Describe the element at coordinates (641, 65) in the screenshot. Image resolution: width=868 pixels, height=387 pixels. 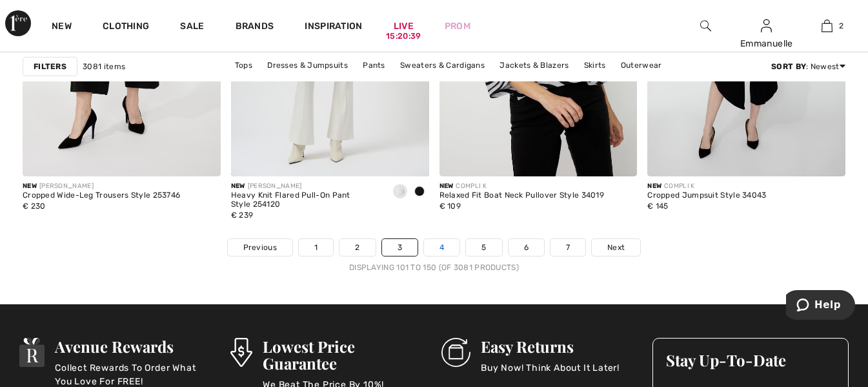
I see `a: Outerwear` at that location.